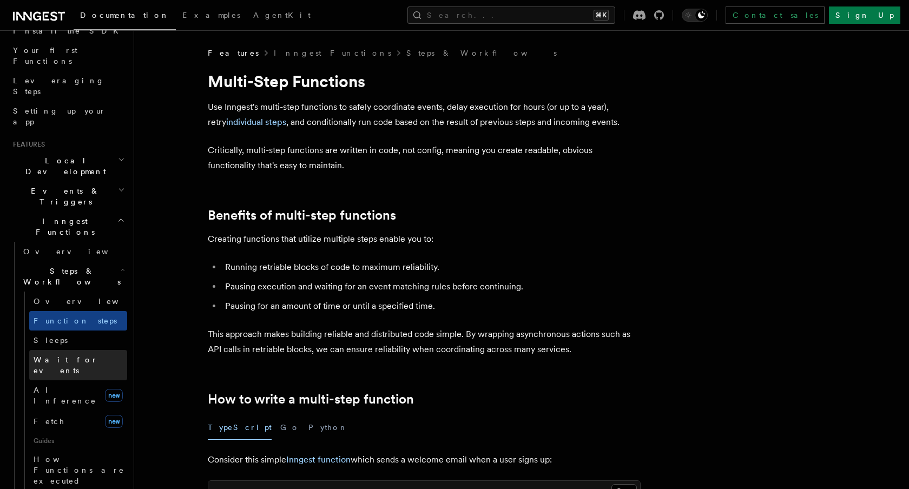 Image resolution: width=909 pixels, height=489 pixels. I want to click on kbd: ⌘K, so click(601, 15).